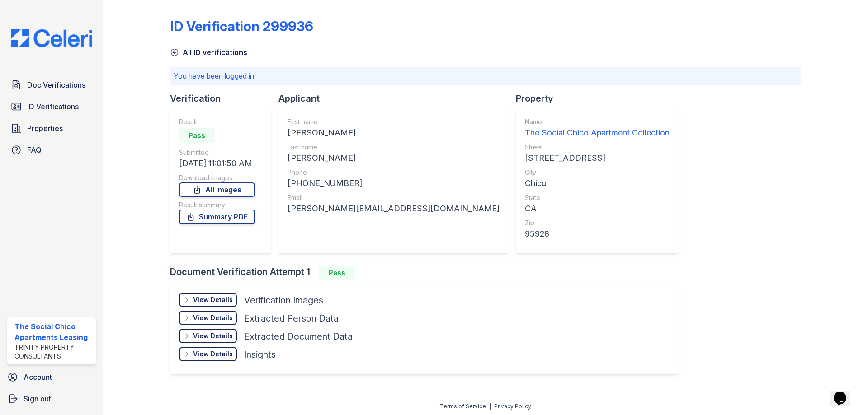 Image resolution: width=868 pixels, height=415 pixels. I want to click on button: Sign out, so click(52, 399).